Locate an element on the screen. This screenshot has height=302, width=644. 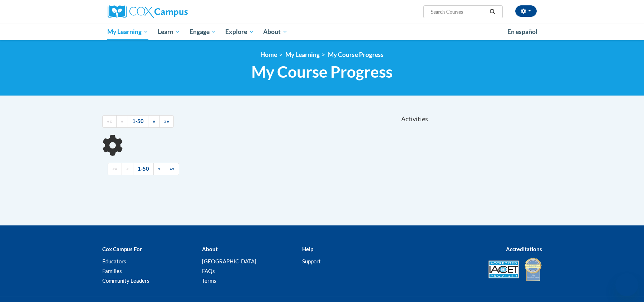
a: FAQs is located at coordinates (208, 271).